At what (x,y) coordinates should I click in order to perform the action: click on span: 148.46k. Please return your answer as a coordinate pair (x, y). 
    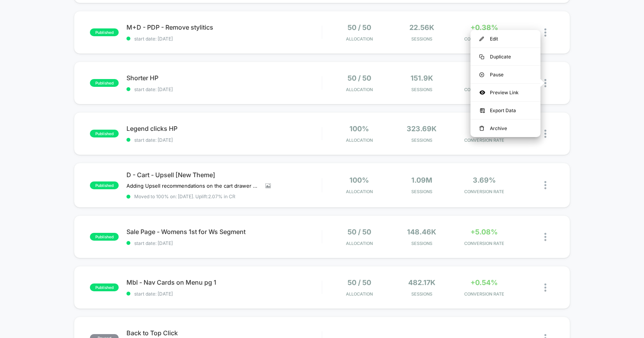
    Looking at the image, I should click on (421, 231).